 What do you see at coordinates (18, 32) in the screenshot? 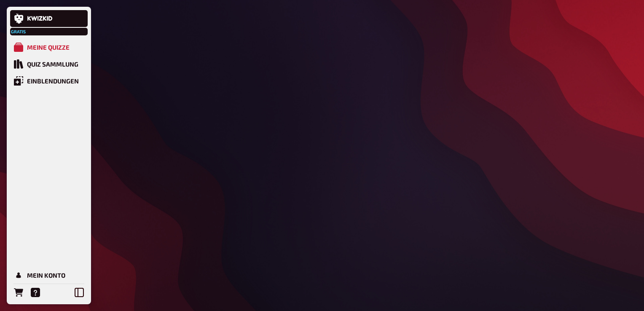
I see `span: Gratis` at bounding box center [18, 32].